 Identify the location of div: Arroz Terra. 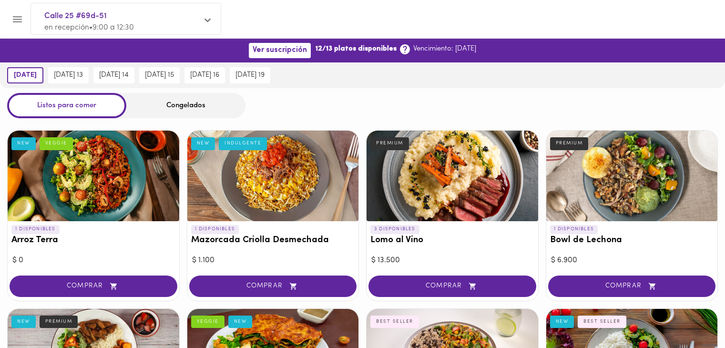
(93, 176).